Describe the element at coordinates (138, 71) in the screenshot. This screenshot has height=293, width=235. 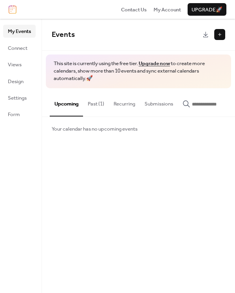
I see `span: This site is currently using the free tier. to create more calendars, show more than 10 events an...` at that location.